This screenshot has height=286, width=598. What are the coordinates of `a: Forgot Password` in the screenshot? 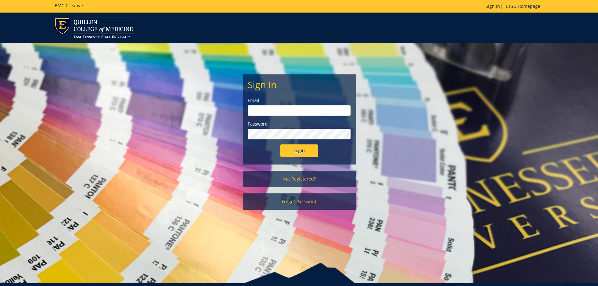 It's located at (299, 202).